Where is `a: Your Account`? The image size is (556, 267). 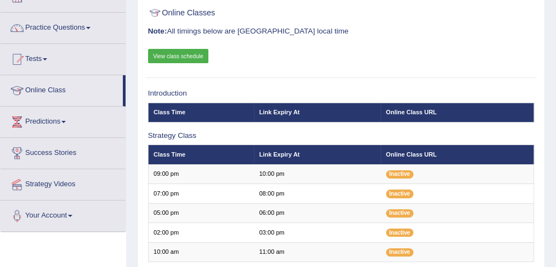
a: Your Account is located at coordinates (63, 214).